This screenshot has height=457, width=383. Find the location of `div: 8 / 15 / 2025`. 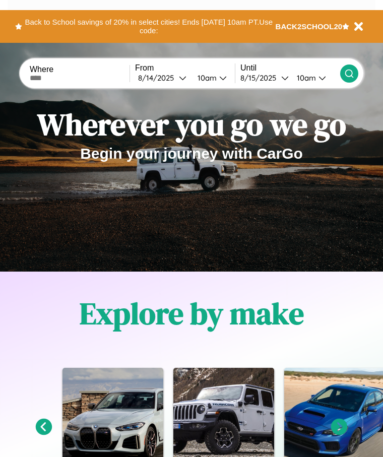

div: 8 / 15 / 2025 is located at coordinates (261, 78).